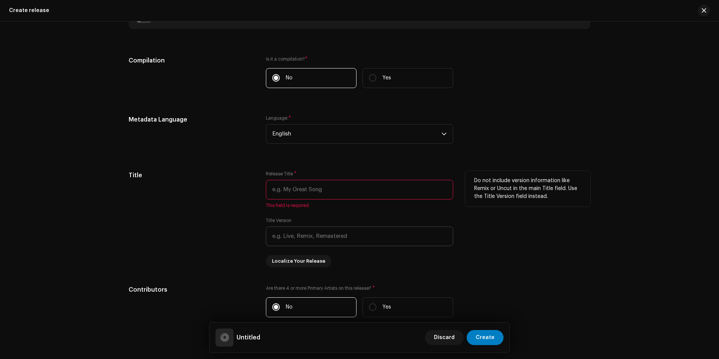 The image size is (719, 359). What do you see at coordinates (359, 205) in the screenshot?
I see `span: This field is required.` at bounding box center [359, 205].